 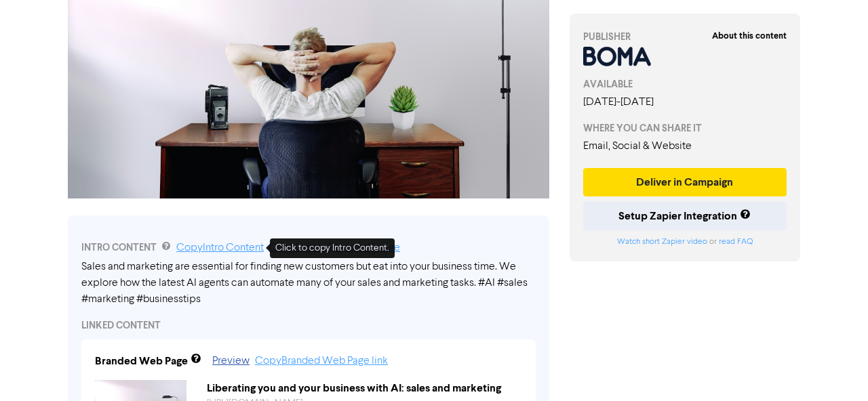 I want to click on div: Branded Web Page, so click(x=141, y=361).